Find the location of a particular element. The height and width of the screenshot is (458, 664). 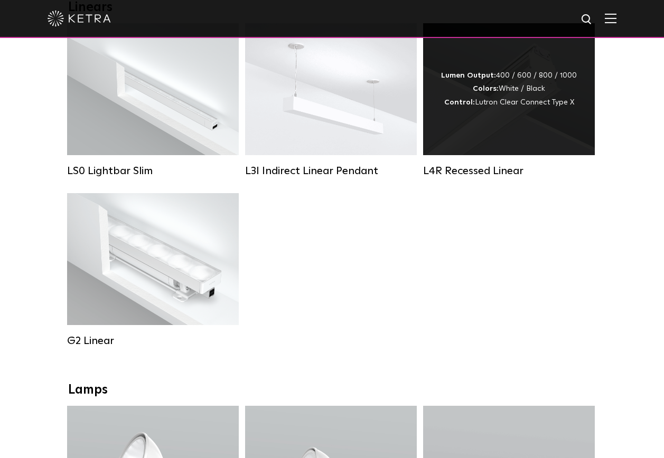

strong: Colors: is located at coordinates (485, 89).